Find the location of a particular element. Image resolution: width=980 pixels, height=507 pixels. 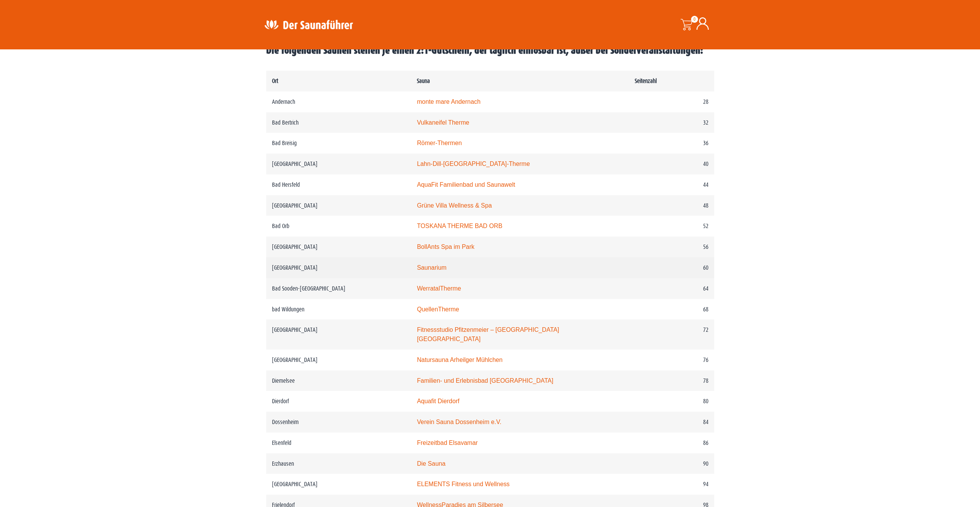

td: Bad Hersfeld is located at coordinates (339, 185).